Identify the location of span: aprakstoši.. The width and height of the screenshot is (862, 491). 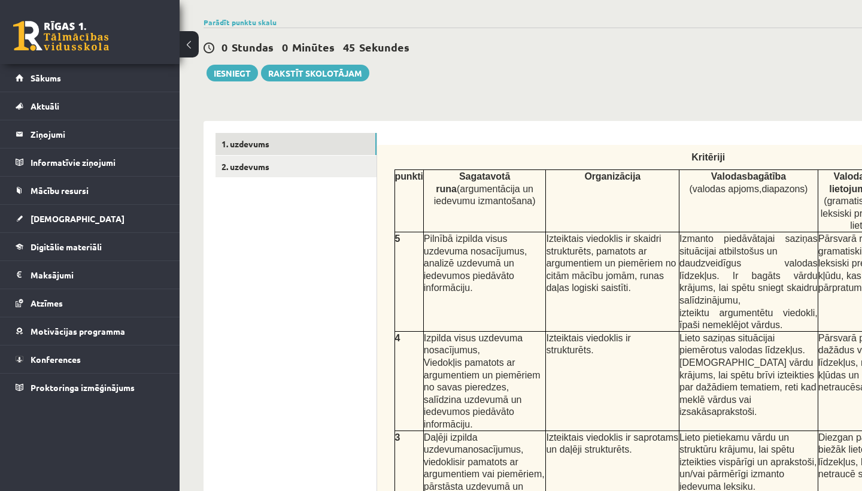
(734, 411).